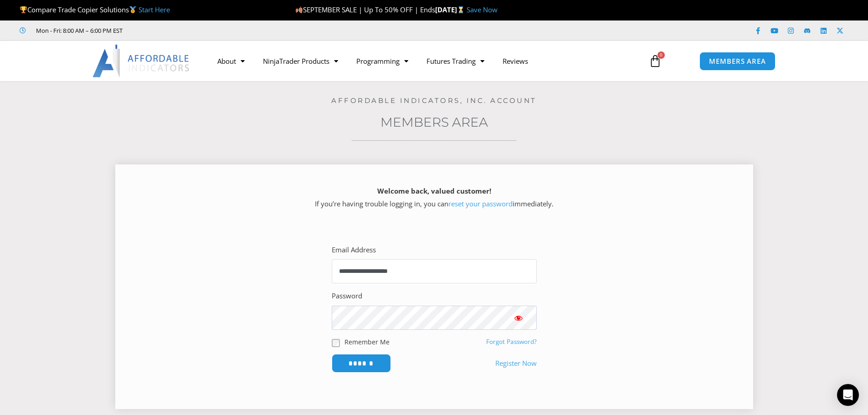 This screenshot has height=415, width=868. I want to click on a: Start Here, so click(154, 10).